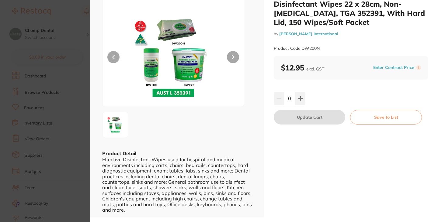 This screenshot has height=222, width=438. What do you see at coordinates (177, 185) in the screenshot?
I see `div: Effective Disinfectant Wipes used for hospital and medical environments including carts, chairs, ...` at bounding box center [177, 185].